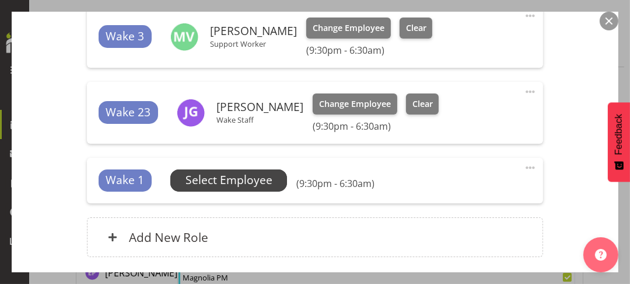 Image resolution: width=630 pixels, height=284 pixels. Describe the element at coordinates (184, 37) in the screenshot. I see `img: mele-viau6007.jpg` at that location.